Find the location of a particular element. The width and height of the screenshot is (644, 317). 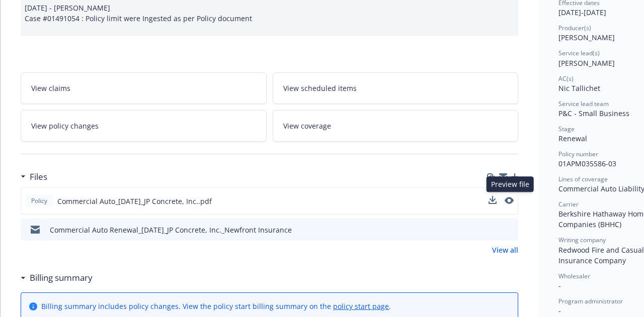

div: Billing summary is located at coordinates (56, 278).